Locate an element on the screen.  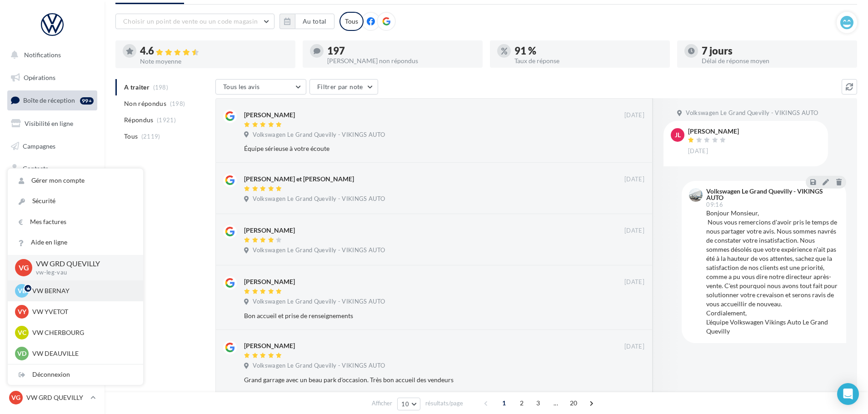
div: Bonjour Monsieur, Nous vous remercions d'avoir pris le temps de nous partager votre avis. Nous so... is located at coordinates (773, 272).